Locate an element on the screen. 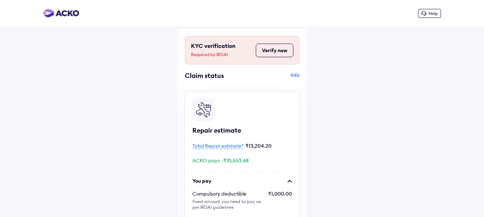  span: -₹10,553.68 is located at coordinates (235, 161).